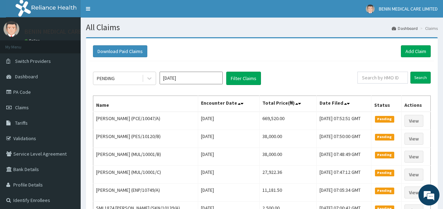 The width and height of the screenshot is (443, 209). I want to click on a: Online, so click(33, 41).